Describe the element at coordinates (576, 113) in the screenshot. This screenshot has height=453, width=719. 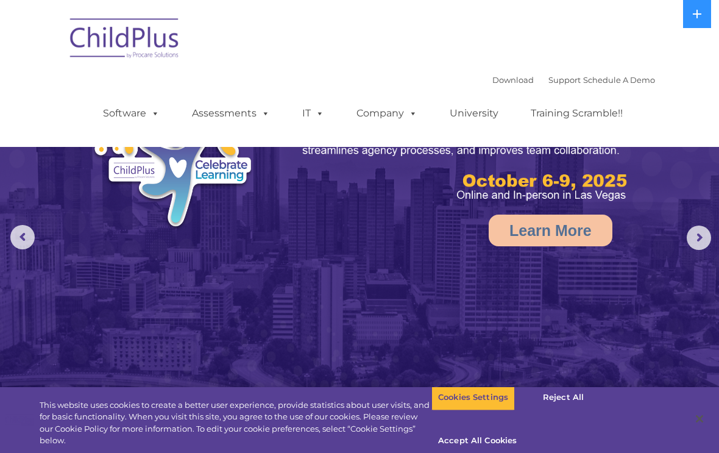
I see `a: Training Scramble!!` at that location.